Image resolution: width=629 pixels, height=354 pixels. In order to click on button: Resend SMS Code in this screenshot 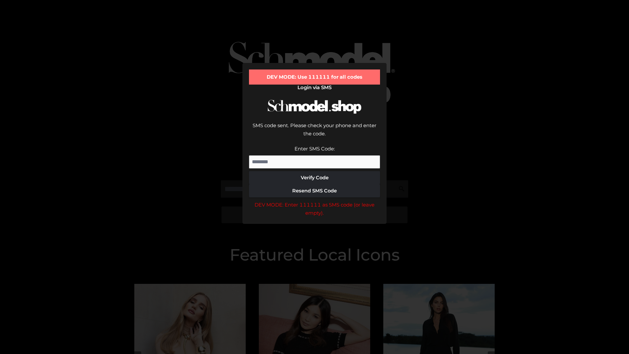, I will do `click(314, 191)`.